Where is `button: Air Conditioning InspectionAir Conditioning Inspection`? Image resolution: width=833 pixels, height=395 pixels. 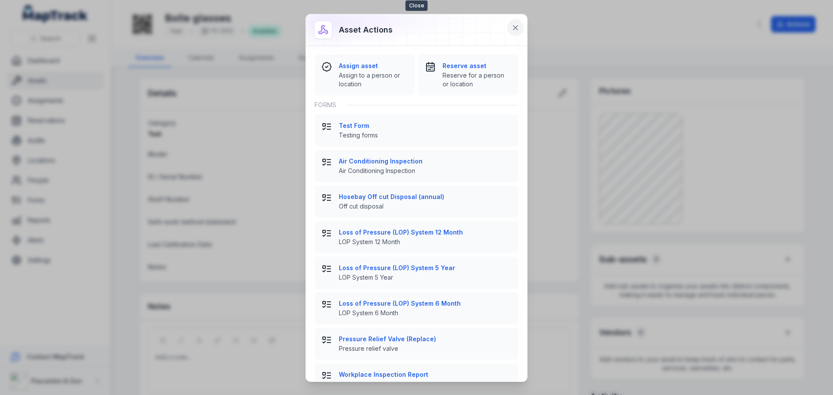 button: Air Conditioning InspectionAir Conditioning Inspection is located at coordinates (417, 166).